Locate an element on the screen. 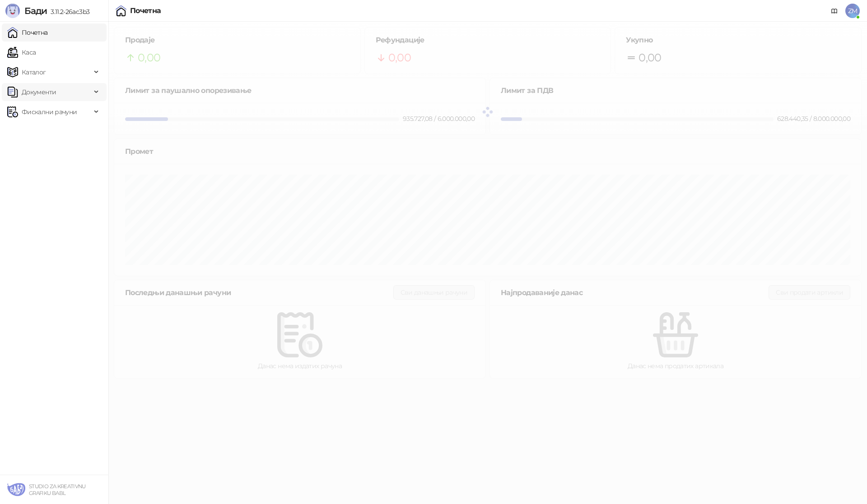 This screenshot has width=867, height=504. img: 64x64-companyLogo-4d0a4515-02ce-43d0-8af4-3da660a44a69.png is located at coordinates (16, 490).